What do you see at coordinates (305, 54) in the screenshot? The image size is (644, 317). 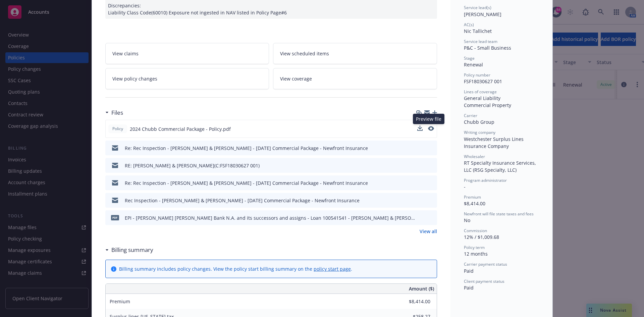 I see `span: View scheduled items` at bounding box center [305, 54].